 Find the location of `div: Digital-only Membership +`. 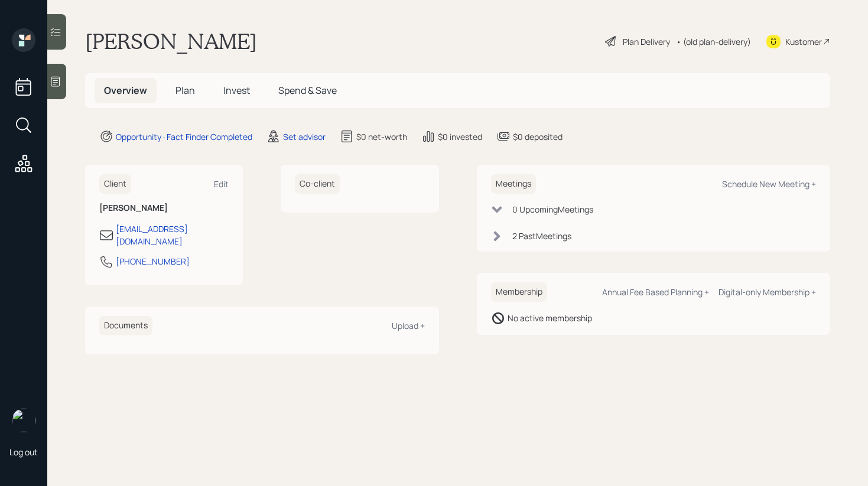

div: Digital-only Membership + is located at coordinates (768, 292).